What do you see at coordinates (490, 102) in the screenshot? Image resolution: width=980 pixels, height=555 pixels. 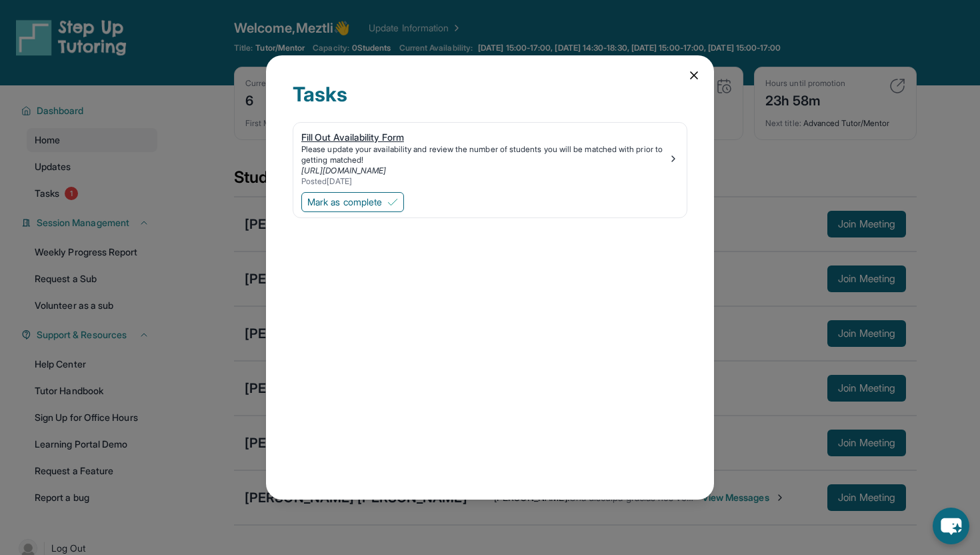 I see `div: Tasks` at bounding box center [490, 102].